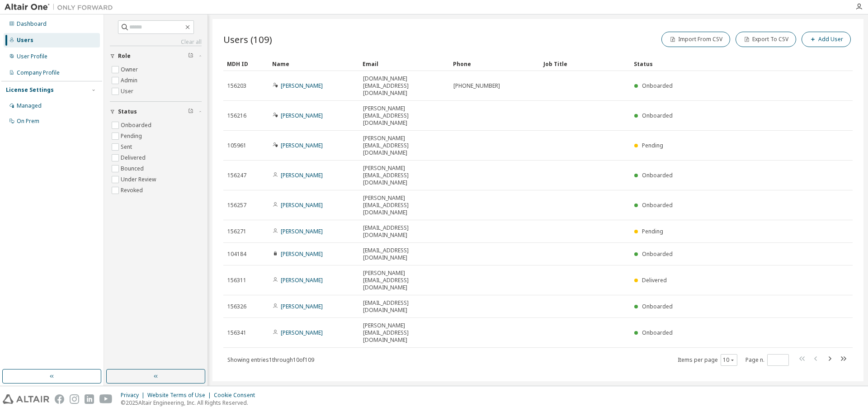  Describe the element at coordinates (766, 39) in the screenshot. I see `button: Export To CSV` at that location.